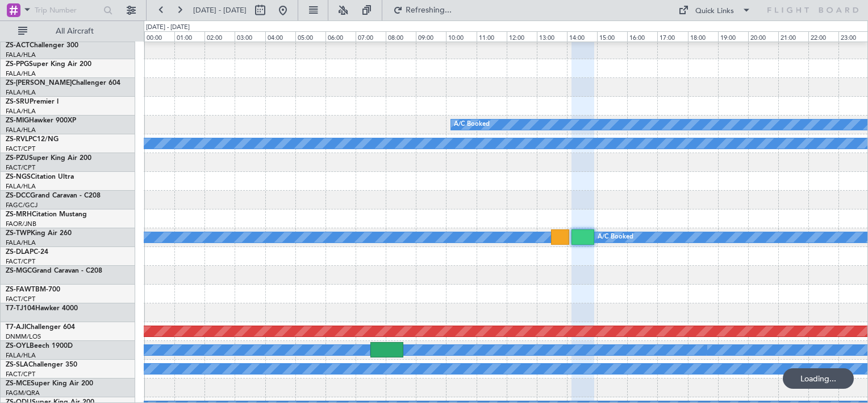 Image resolution: width=868 pixels, height=403 pixels. What do you see at coordinates (53, 196) in the screenshot?
I see `a: ZS-DCCGrand Caravan - C208` at bounding box center [53, 196].